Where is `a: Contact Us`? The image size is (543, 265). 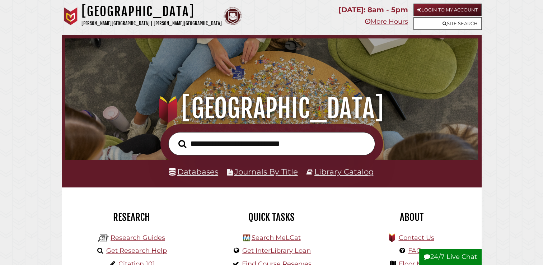
a: Contact Us is located at coordinates (416, 237).